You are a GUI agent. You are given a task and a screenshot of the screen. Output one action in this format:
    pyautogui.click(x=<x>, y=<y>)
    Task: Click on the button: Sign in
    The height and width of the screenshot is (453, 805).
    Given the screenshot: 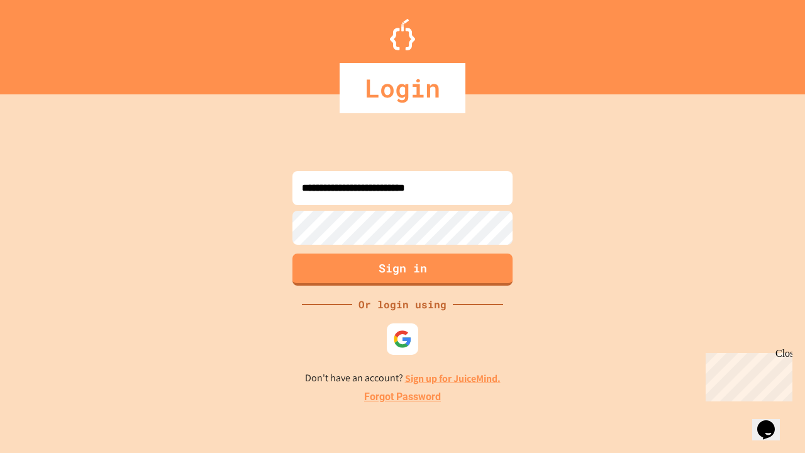 What is the action you would take?
    pyautogui.click(x=402, y=269)
    